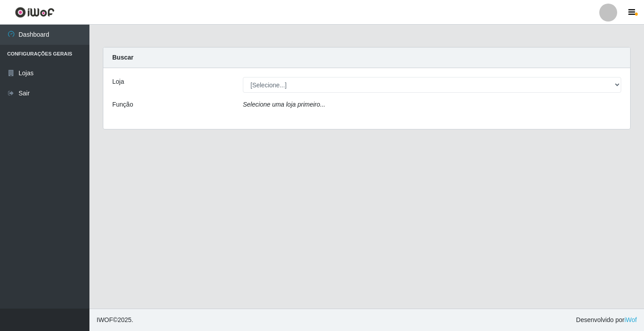 The width and height of the screenshot is (644, 331). Describe the element at coordinates (122, 58) in the screenshot. I see `strong: Buscar` at that location.